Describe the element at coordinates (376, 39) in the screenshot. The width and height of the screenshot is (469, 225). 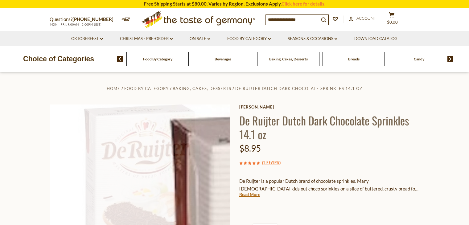
I see `a: Download Catalog` at that location.